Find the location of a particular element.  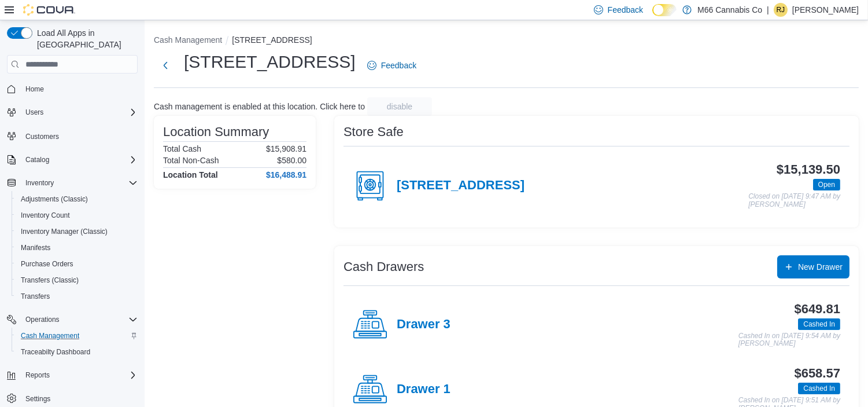

span: Transfers is located at coordinates (77, 296).